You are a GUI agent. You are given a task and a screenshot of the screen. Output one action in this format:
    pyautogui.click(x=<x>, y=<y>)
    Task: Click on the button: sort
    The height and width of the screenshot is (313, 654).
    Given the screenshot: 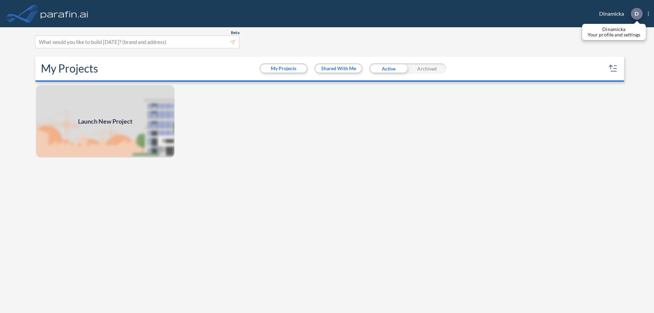 What is the action you would take?
    pyautogui.click(x=613, y=68)
    